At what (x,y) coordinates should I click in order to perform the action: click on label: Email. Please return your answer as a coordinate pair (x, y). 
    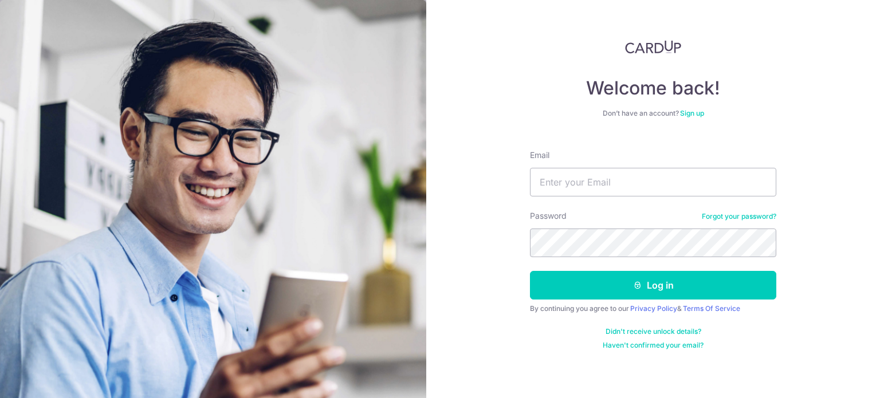
    Looking at the image, I should click on (540, 155).